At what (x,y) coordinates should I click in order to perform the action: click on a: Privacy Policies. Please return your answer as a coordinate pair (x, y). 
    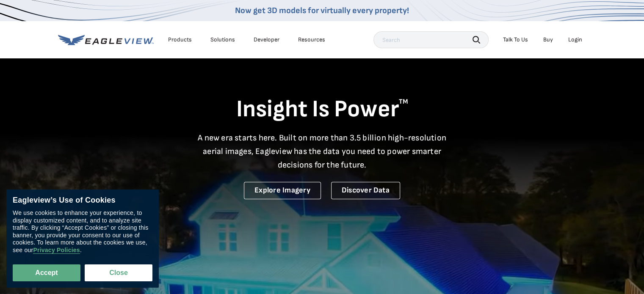
    Looking at the image, I should click on (56, 250).